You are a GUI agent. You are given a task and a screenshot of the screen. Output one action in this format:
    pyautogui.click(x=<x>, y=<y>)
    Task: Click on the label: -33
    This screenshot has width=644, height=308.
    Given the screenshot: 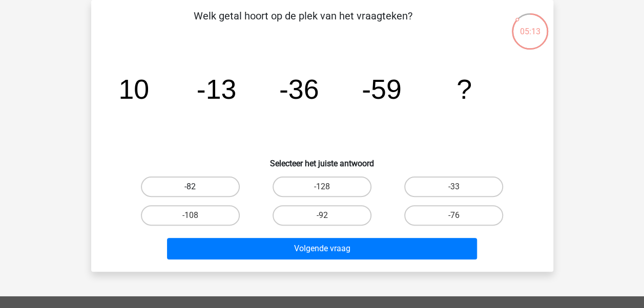 What is the action you would take?
    pyautogui.click(x=454, y=187)
    